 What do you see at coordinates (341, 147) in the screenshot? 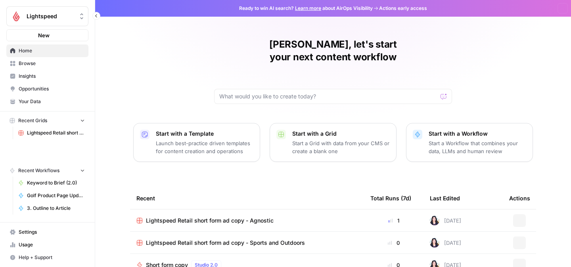
I see `p: Start a Grid with data from your CMS or create a blank one` at bounding box center [341, 147].